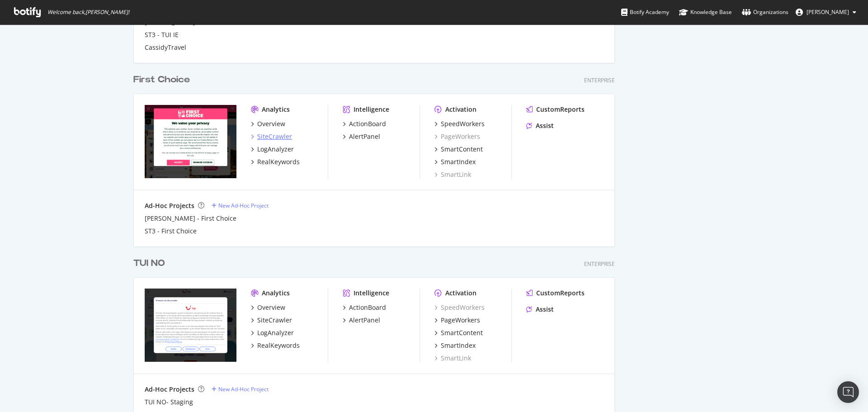 Image resolution: width=868 pixels, height=412 pixels. Describe the element at coordinates (161, 79) in the screenshot. I see `div: First Choice` at that location.